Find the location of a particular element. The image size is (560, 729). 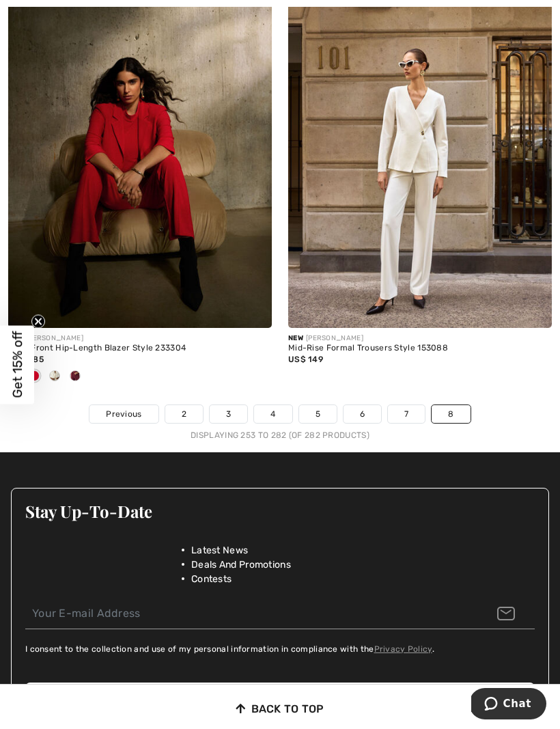

span: US$ 149 is located at coordinates (305, 359).